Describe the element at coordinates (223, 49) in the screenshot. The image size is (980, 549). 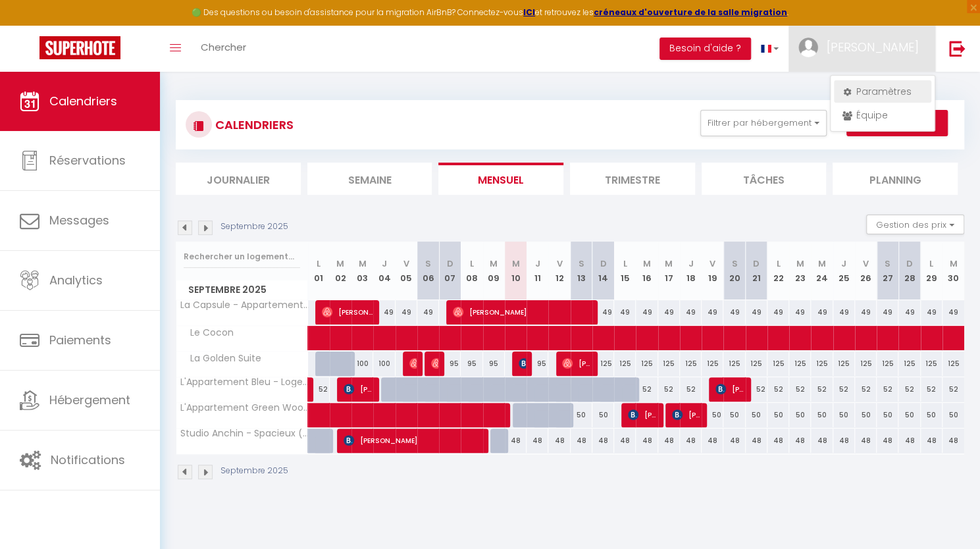
I see `a: Chercher` at that location.